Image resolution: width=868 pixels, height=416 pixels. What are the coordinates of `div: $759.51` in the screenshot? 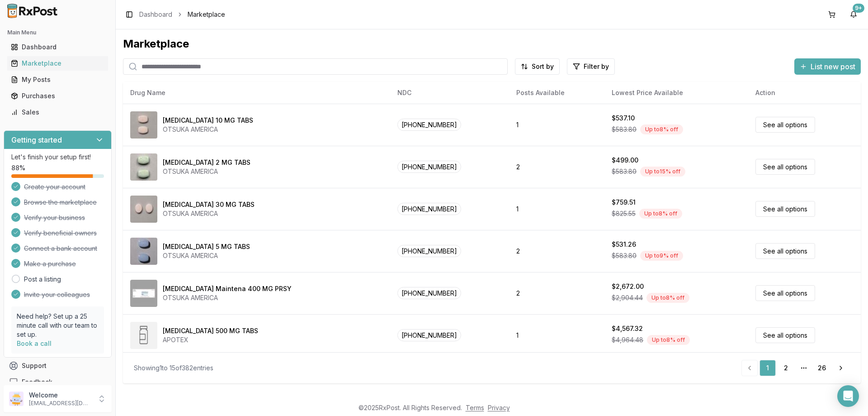 It's located at (623, 202).